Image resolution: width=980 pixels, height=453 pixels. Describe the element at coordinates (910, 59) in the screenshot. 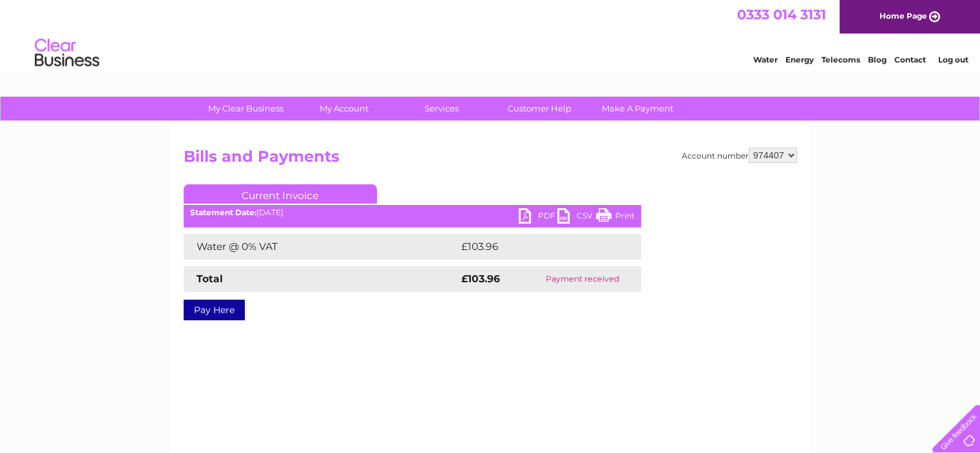

I see `a: Contact` at that location.